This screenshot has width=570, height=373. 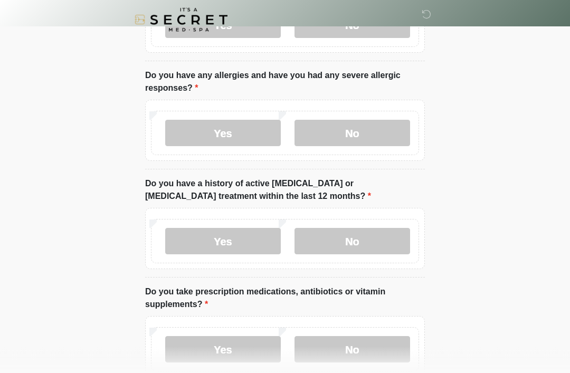 What do you see at coordinates (285, 299) in the screenshot?
I see `label: Do you take prescription medications, antibiotics or vitamin supplements?` at bounding box center [285, 299].